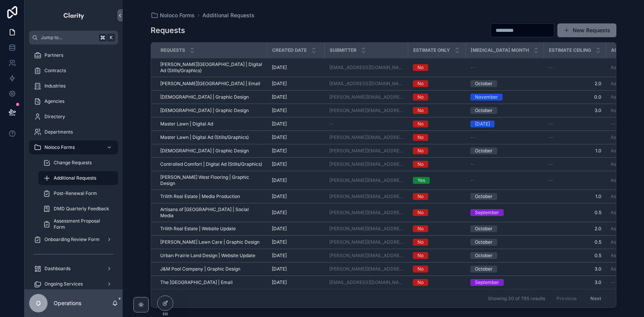  Describe the element at coordinates (432, 50) in the screenshot. I see `span: Estimate Only` at that location.